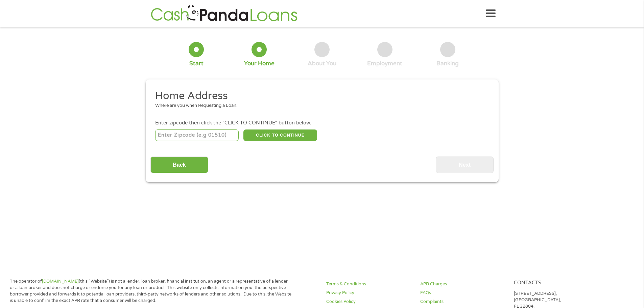 The height and width of the screenshot is (308, 644). I want to click on div: Enter zipcode then click the "CLICK TO CONTINUE" button below., so click(322, 123).